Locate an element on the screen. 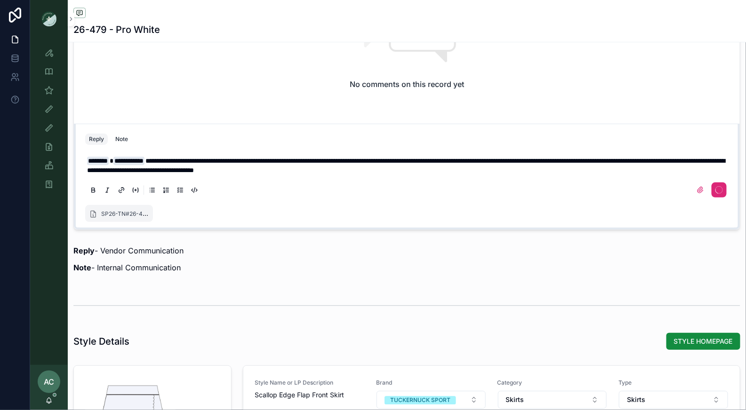 The width and height of the screenshot is (746, 410). p: - Vendor Communication is located at coordinates (407, 251).